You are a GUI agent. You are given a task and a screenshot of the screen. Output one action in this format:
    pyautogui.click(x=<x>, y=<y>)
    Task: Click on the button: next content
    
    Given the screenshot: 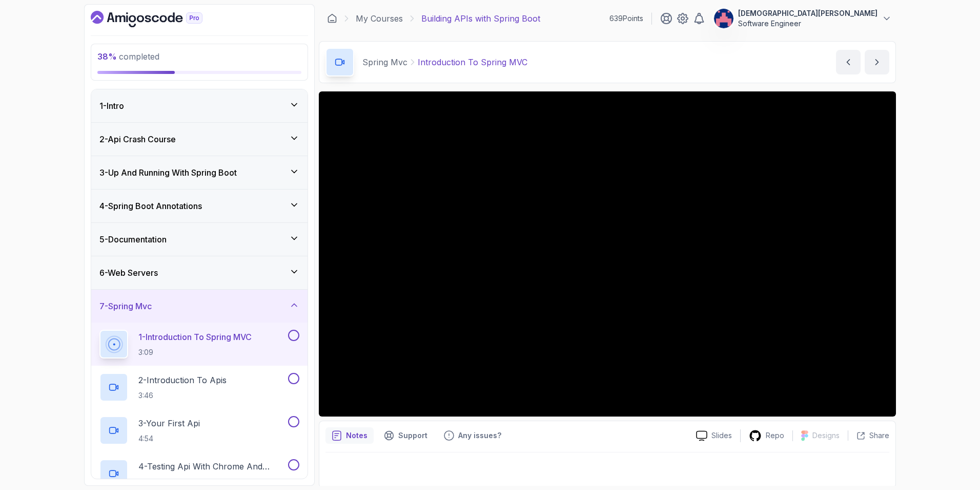 What is the action you would take?
    pyautogui.click(x=877, y=63)
    